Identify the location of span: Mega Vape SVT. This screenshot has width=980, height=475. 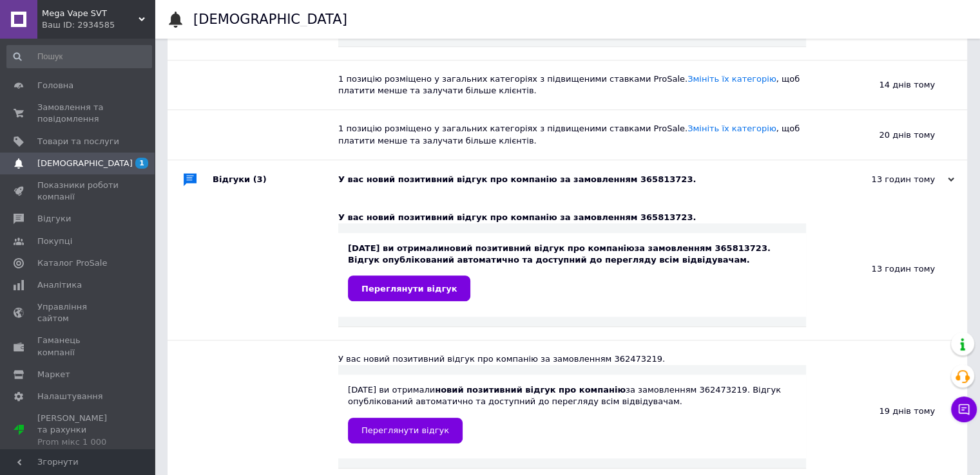
(91, 13).